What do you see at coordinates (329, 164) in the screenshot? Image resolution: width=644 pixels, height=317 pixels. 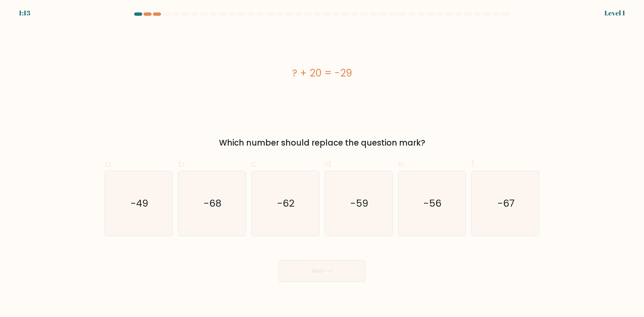 I see `span: d.` at bounding box center [329, 164].